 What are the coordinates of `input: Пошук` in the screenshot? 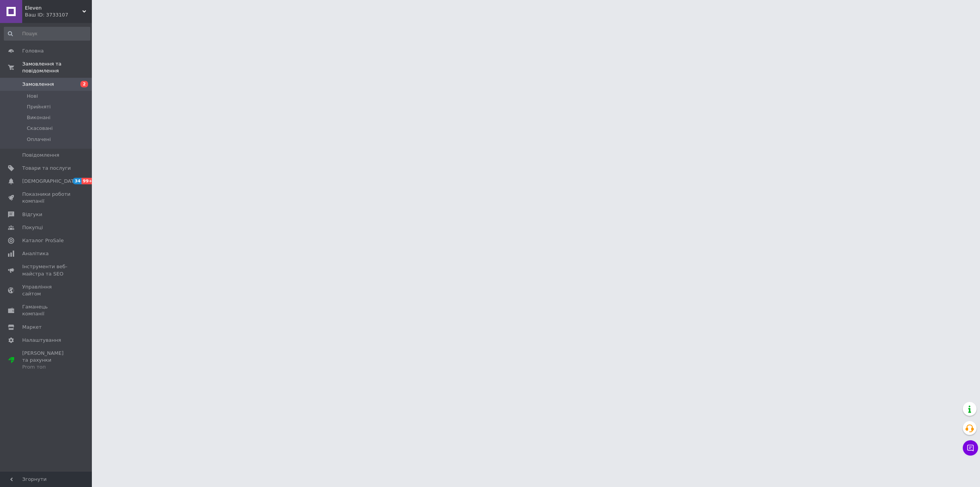 It's located at (47, 34).